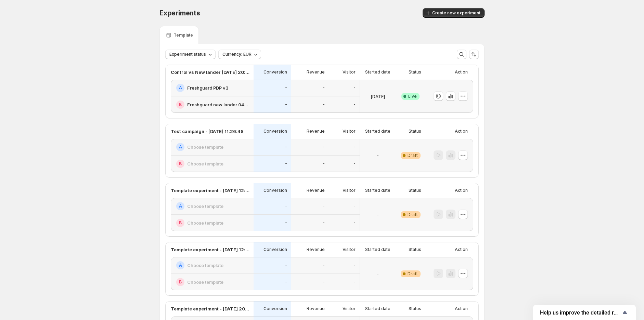  What do you see at coordinates (580, 313) in the screenshot?
I see `span: Help us improve the detailed report for A/B campaigns` at bounding box center [580, 313].